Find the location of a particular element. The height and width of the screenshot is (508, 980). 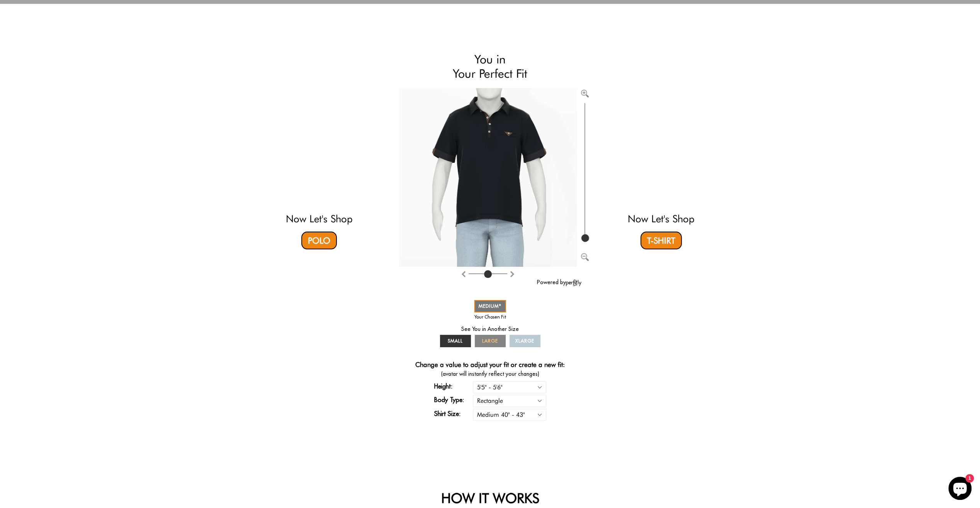

a: Powered by is located at coordinates (559, 283).